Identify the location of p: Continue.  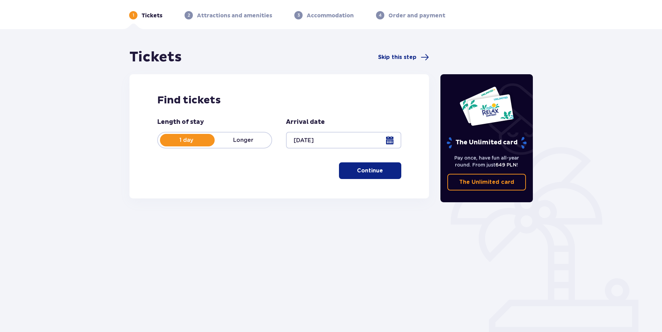
(370, 170).